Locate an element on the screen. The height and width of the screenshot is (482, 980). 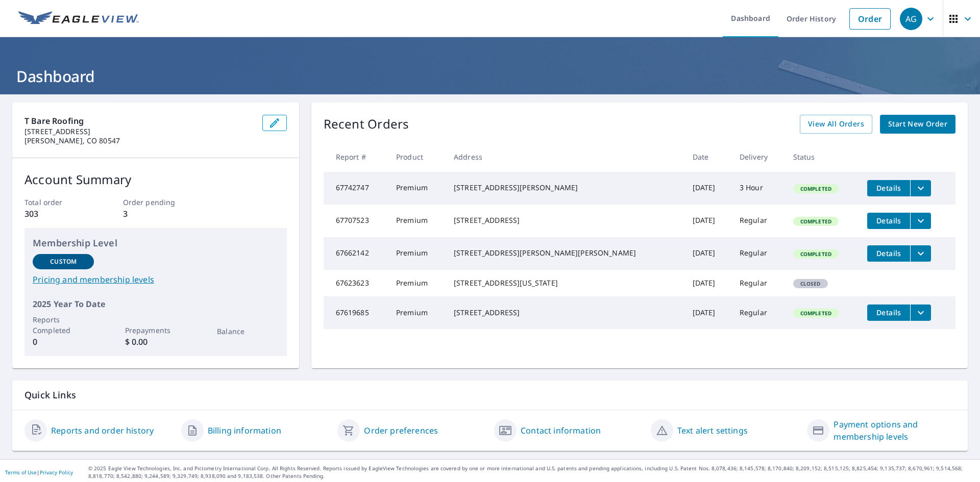
a: Billing information is located at coordinates (244, 431).